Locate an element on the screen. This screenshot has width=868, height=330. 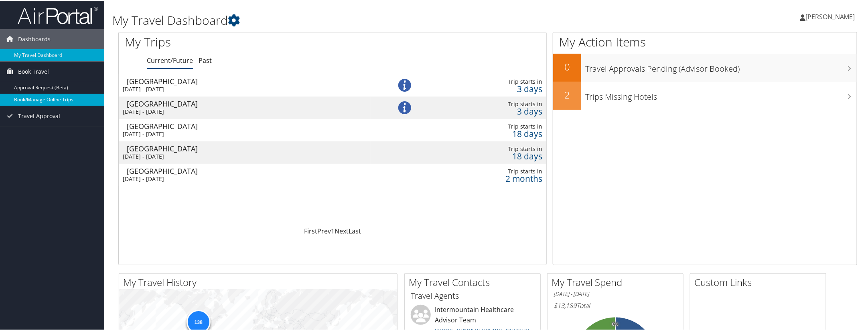
a: Current/Future is located at coordinates (170, 60).